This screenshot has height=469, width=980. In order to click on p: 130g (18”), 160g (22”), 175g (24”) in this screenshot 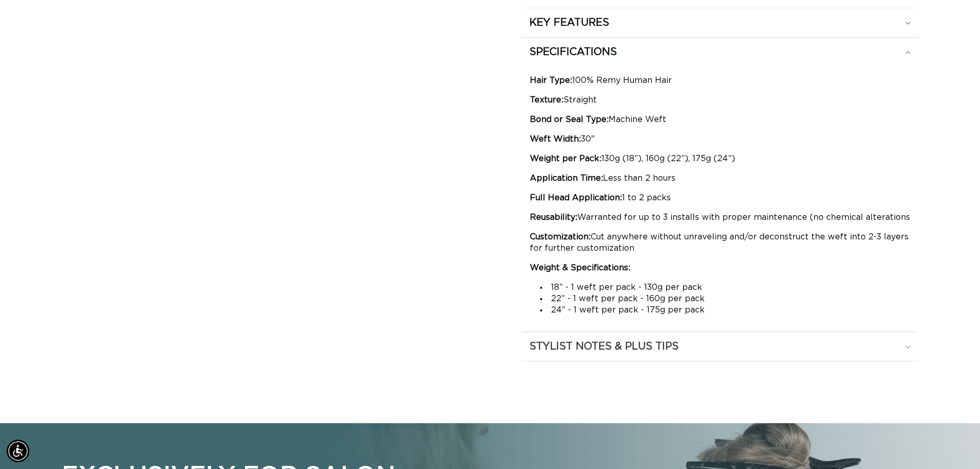, I will do `click(719, 159)`.